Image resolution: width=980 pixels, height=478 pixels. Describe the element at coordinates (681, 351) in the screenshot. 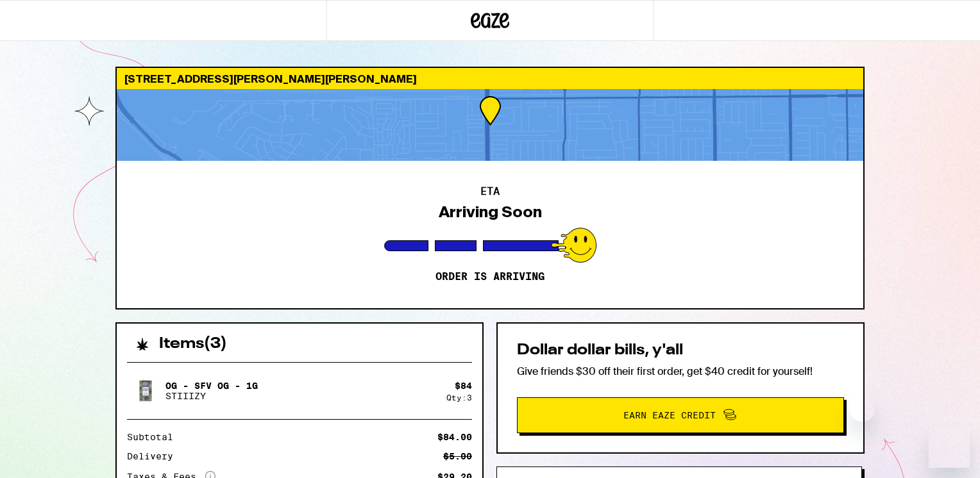

I see `h2: Dollar dollar bills, y'all` at that location.